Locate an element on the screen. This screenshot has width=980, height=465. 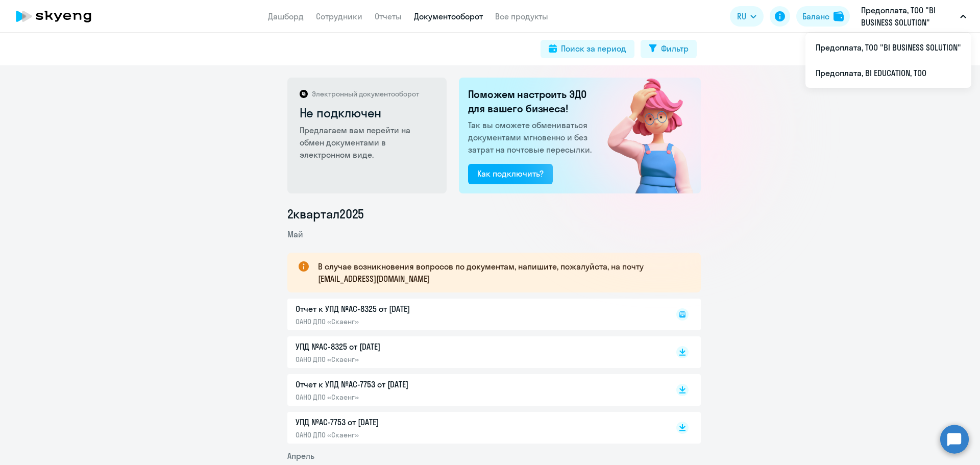
button: RU is located at coordinates (747, 17).